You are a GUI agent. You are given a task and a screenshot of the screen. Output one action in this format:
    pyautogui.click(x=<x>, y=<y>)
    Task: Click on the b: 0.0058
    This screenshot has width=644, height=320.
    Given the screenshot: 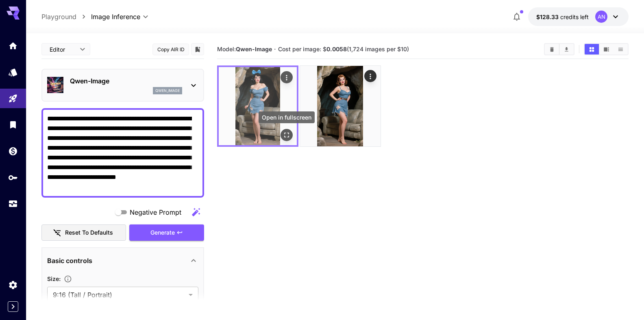 What is the action you would take?
    pyautogui.click(x=337, y=48)
    